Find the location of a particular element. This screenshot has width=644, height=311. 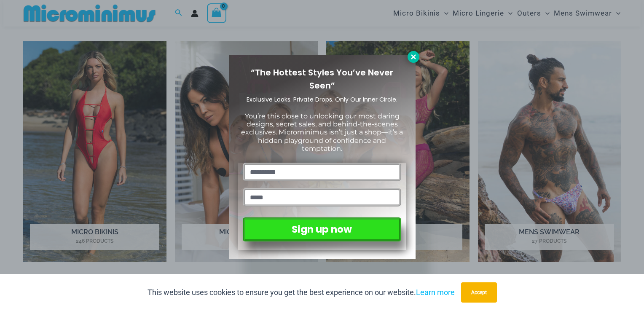

button: Accept is located at coordinates (478, 292).